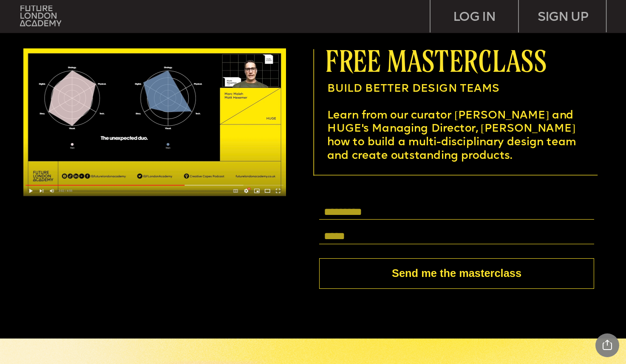 The width and height of the screenshot is (626, 364). Describe the element at coordinates (456, 274) in the screenshot. I see `button: Send me the masterclass` at that location.